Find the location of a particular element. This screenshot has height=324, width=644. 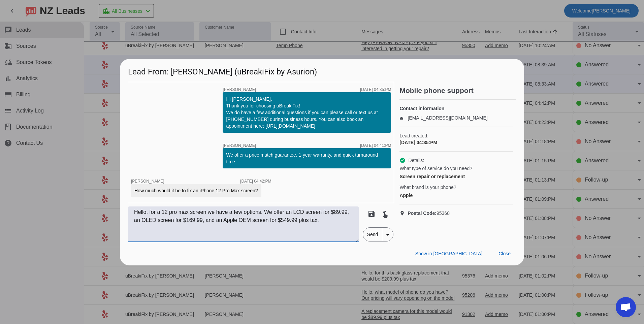

mat-icon: save is located at coordinates (372, 214).